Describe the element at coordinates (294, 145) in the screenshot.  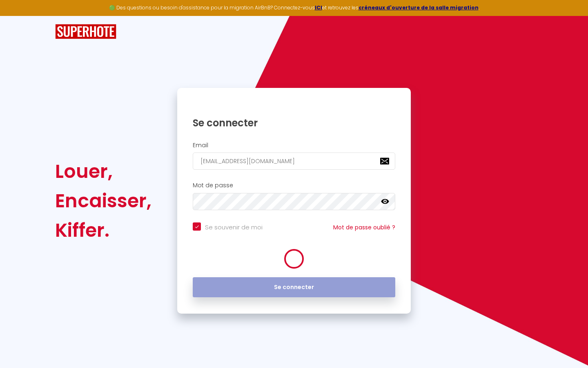
I see `h2: Email` at that location.